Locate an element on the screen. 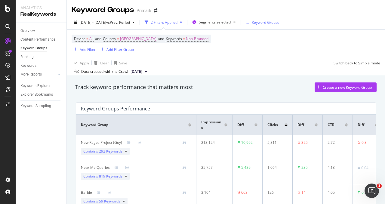 The height and width of the screenshot is (204, 385). span: All is located at coordinates (91, 39).